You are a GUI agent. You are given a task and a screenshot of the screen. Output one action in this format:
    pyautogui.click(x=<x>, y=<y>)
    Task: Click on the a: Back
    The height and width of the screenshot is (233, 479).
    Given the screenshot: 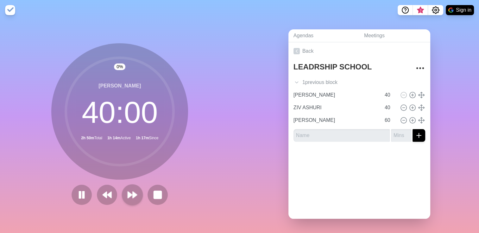 What is the action you would take?
    pyautogui.click(x=359, y=51)
    